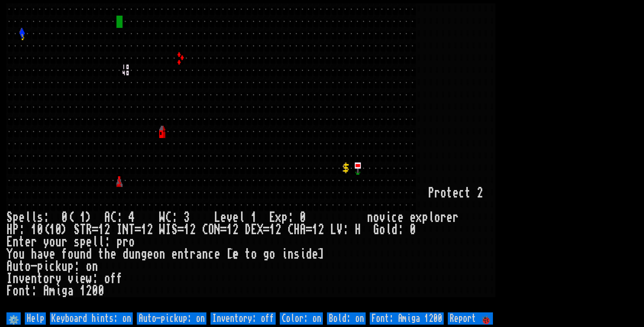 The width and height of the screenshot is (644, 327). What do you see at coordinates (333, 230) in the screenshot?
I see `div: L` at bounding box center [333, 230].